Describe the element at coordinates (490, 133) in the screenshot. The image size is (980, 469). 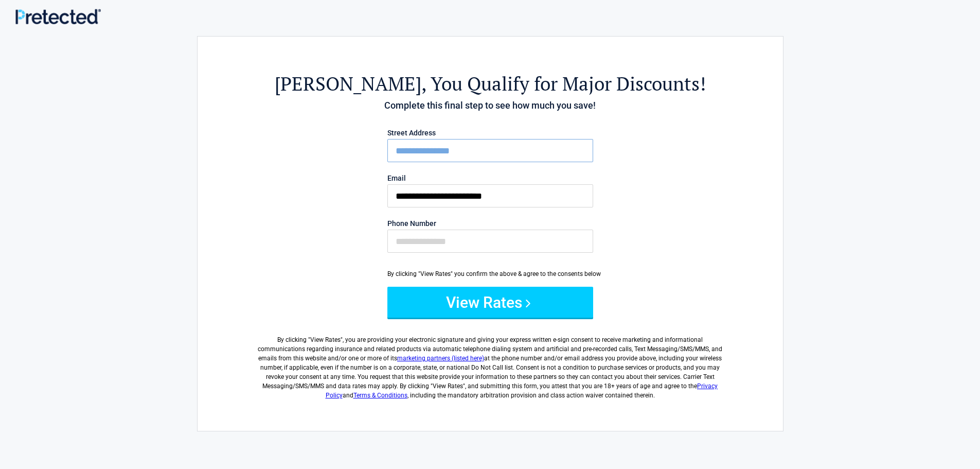
I see `label: Street Address` at that location.